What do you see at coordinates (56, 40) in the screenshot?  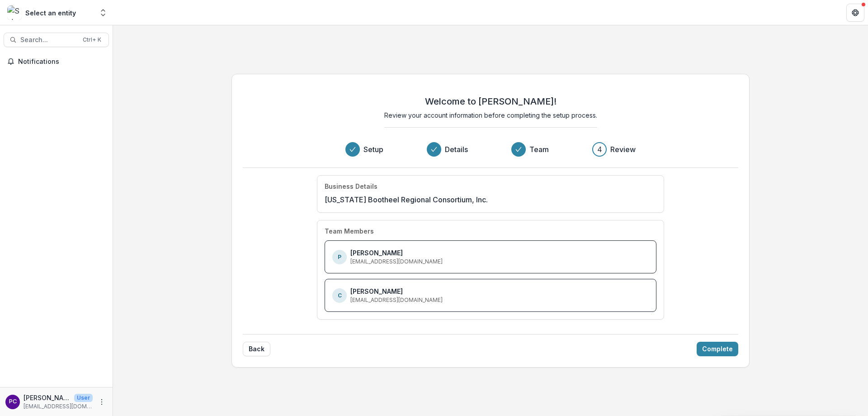 I see `button: Search...` at bounding box center [56, 40].